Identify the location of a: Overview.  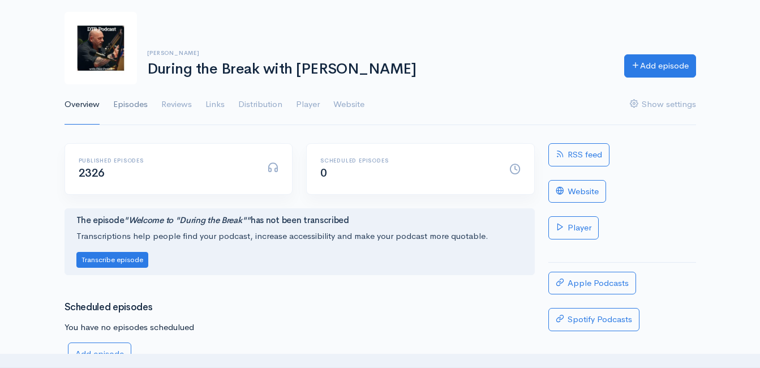
(82, 105).